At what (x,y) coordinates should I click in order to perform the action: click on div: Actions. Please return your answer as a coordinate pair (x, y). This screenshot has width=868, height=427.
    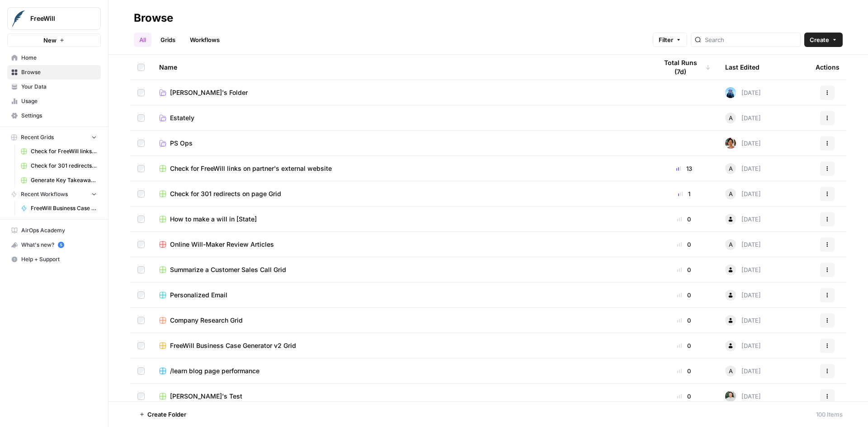
    Looking at the image, I should click on (827, 67).